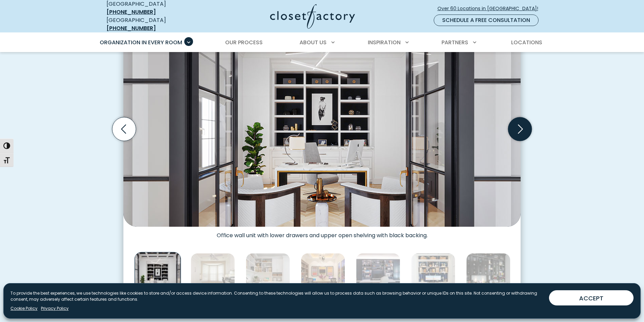  Describe the element at coordinates (141, 42) in the screenshot. I see `span: Organization in Every Room` at that location.